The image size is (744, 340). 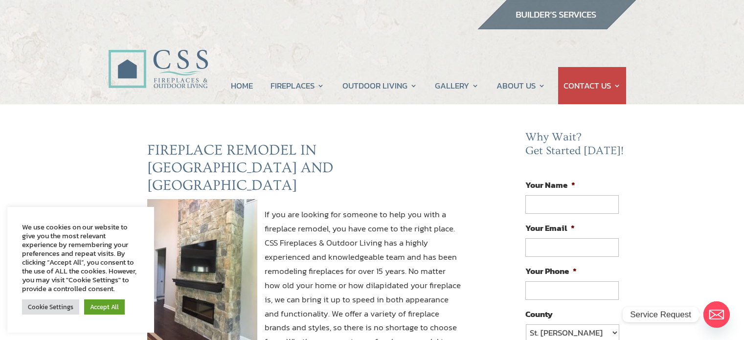 What do you see at coordinates (550, 185) in the screenshot?
I see `label: Your Name` at bounding box center [550, 185].